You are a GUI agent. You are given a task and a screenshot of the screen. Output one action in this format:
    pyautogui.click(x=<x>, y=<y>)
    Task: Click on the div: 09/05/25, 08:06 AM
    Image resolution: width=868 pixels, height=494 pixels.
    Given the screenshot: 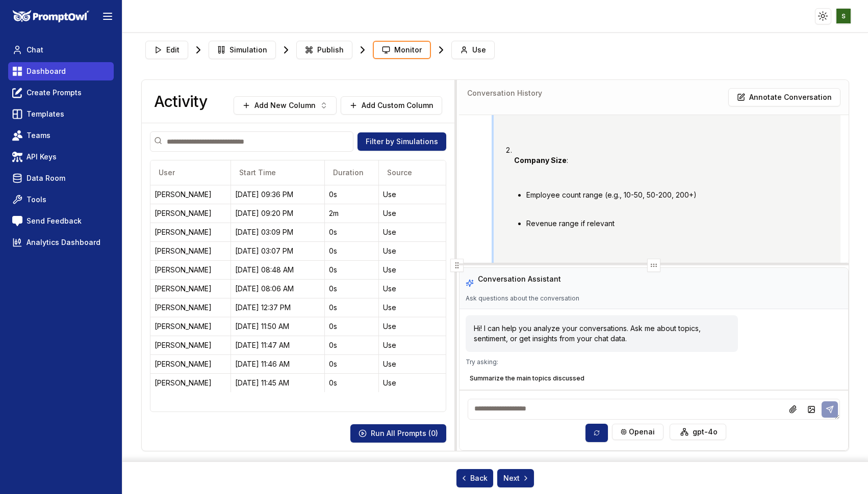 What is the action you would take?
    pyautogui.click(x=278, y=289)
    